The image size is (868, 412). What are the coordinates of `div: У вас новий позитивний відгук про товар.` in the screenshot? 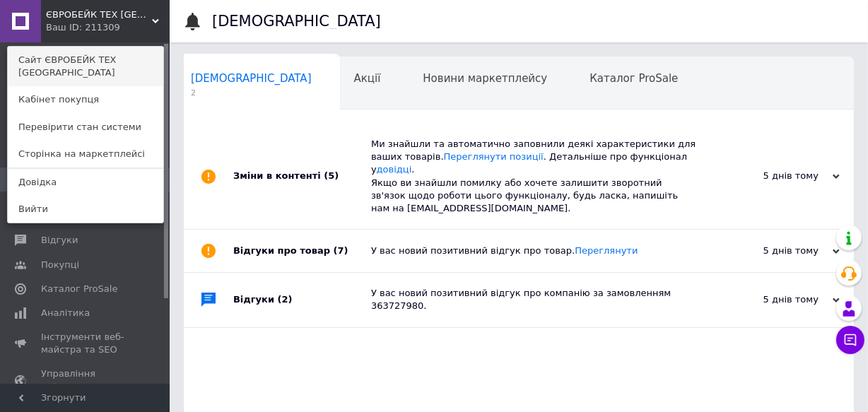 It's located at (534, 251).